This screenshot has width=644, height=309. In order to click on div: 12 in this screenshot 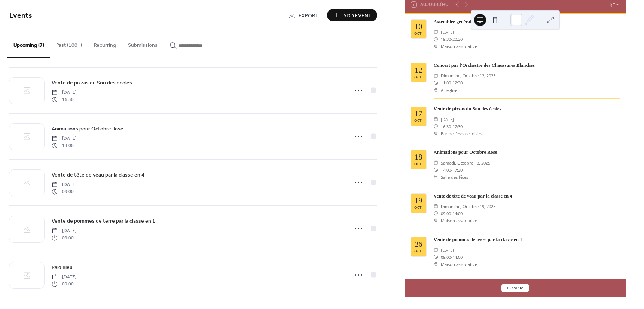, I will do `click(419, 70)`.